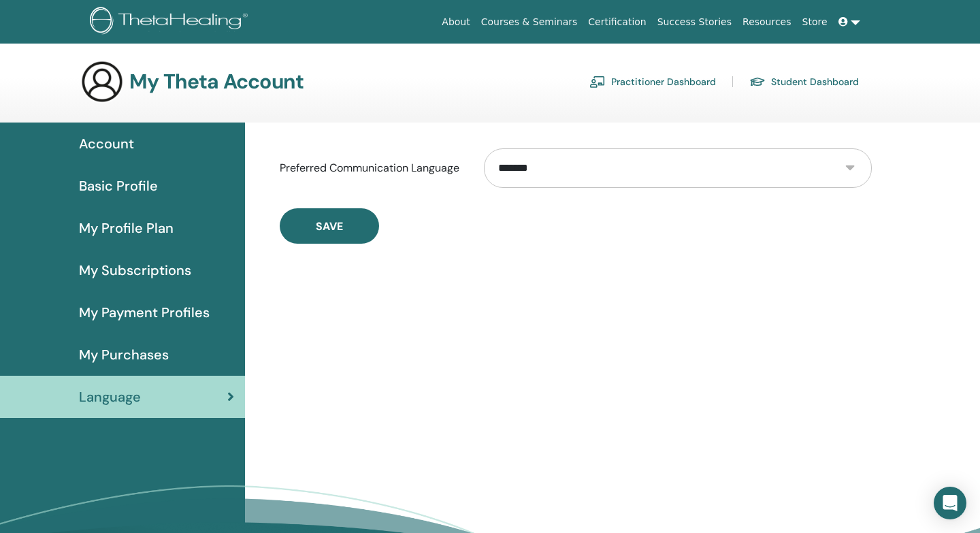 Image resolution: width=980 pixels, height=533 pixels. Describe the element at coordinates (815, 22) in the screenshot. I see `a: Store` at that location.